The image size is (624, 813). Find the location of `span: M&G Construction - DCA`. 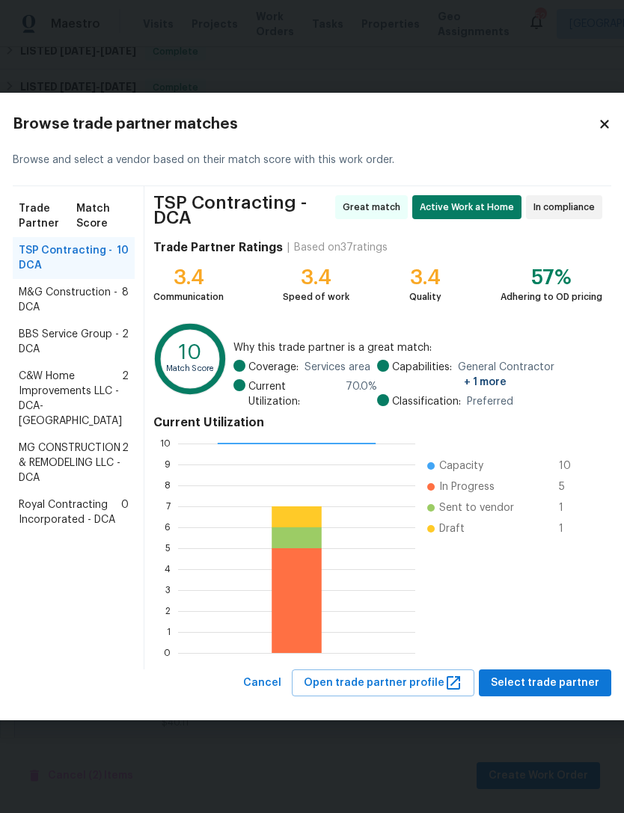

span: M&G Construction - DCA is located at coordinates (70, 300).